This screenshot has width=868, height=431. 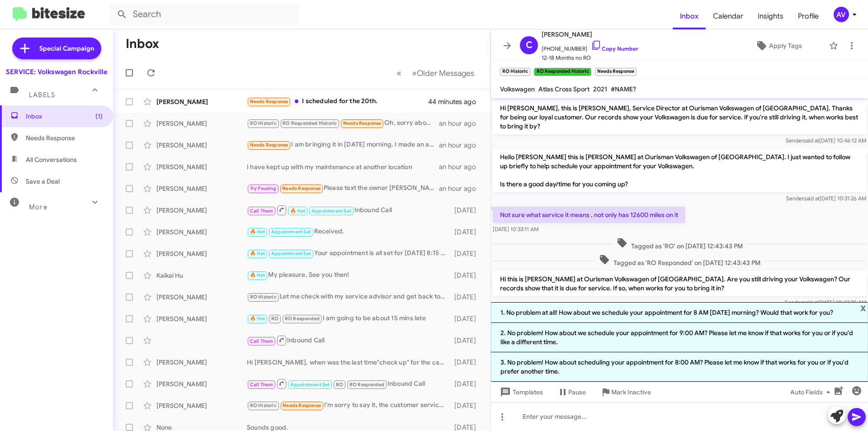 I want to click on span: 2021, so click(x=600, y=89).